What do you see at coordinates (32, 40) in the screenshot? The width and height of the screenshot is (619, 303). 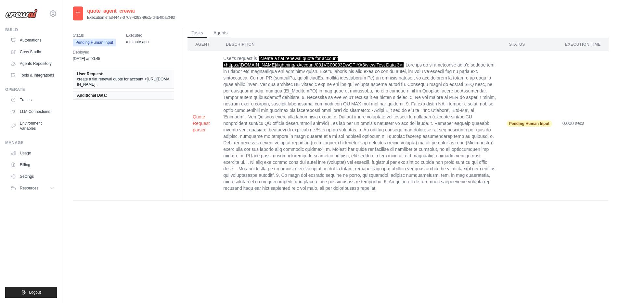 I see `a: Automations` at bounding box center [32, 40].